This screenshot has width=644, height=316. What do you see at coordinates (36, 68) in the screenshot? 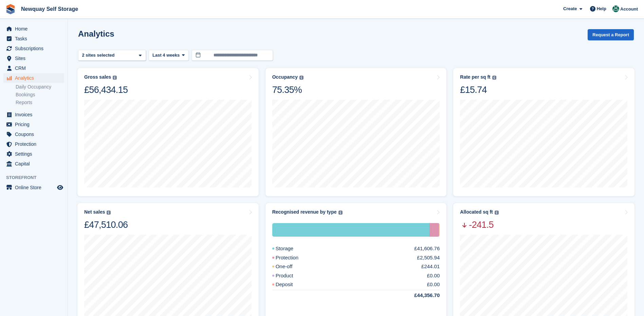
I see `span: CRM` at bounding box center [36, 68].